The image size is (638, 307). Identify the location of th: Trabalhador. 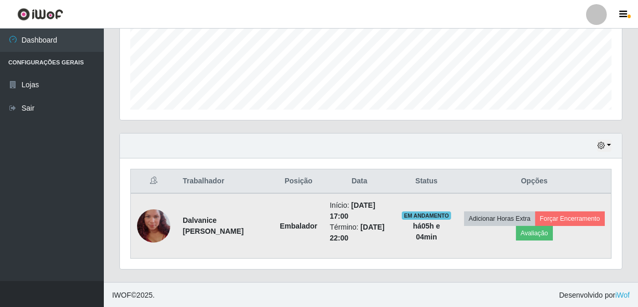
(225, 181).